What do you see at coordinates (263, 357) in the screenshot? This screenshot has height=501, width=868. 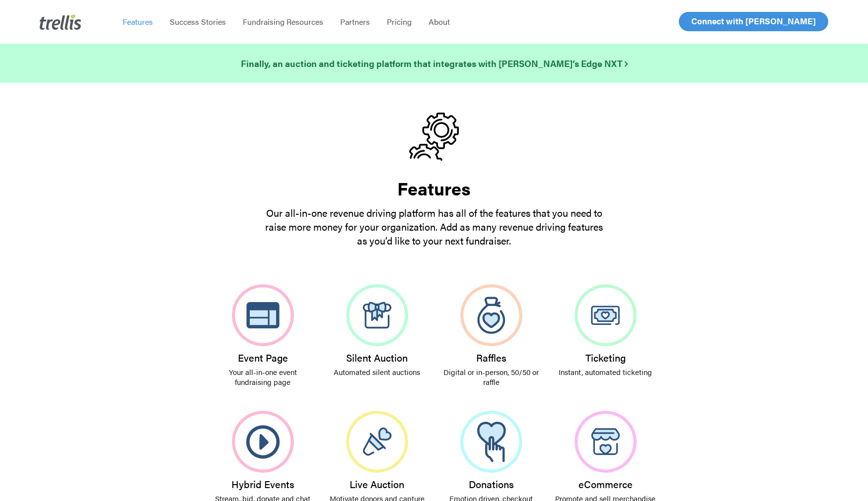 I see `h3: Event Page` at bounding box center [263, 357].